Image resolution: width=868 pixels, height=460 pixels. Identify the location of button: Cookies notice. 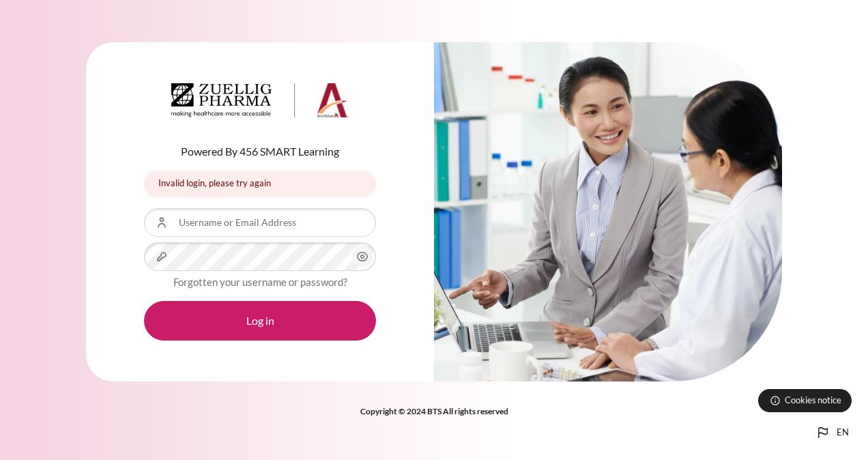
(804, 401).